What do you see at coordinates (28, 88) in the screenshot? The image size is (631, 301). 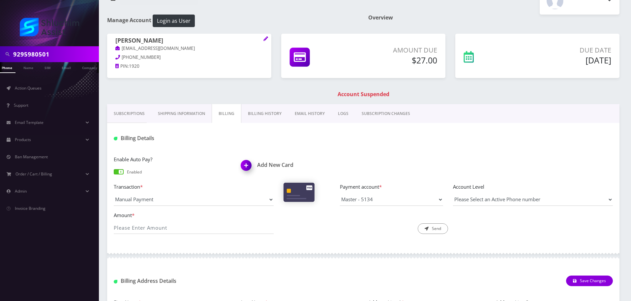 I see `span: Action Queues` at bounding box center [28, 88].